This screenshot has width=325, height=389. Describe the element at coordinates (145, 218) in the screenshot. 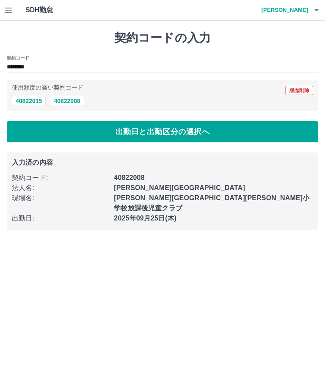

I see `b: 2025年09月25日(木)` at that location.